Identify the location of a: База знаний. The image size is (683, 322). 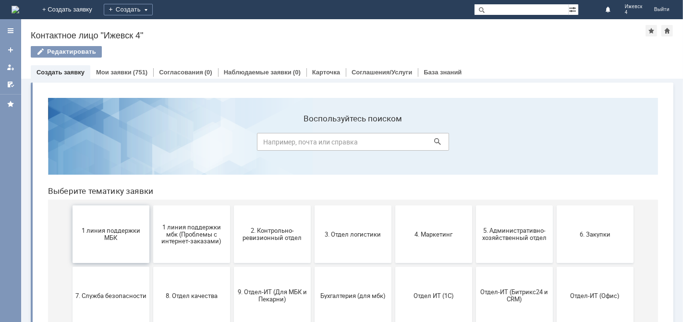
(442, 72).